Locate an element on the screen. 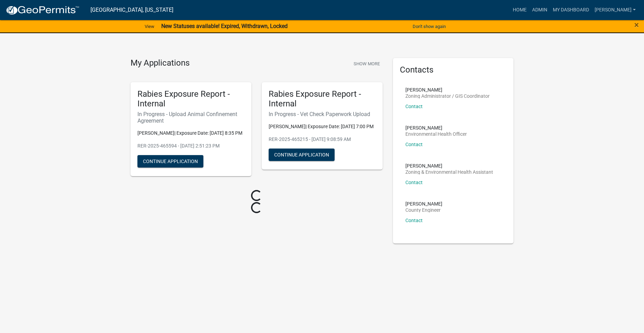  a: Home is located at coordinates (520, 10).